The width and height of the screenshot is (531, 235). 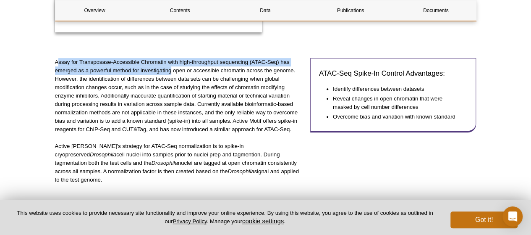 I want to click on a: Overview, so click(x=95, y=11).